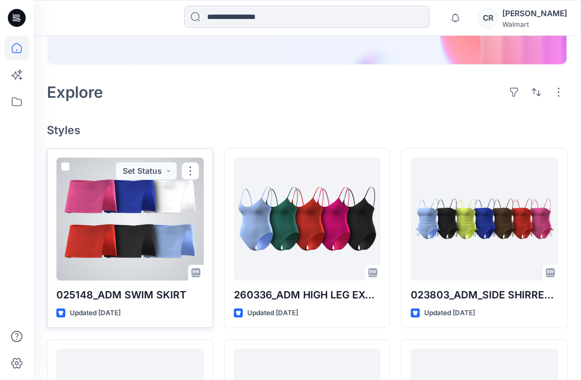 The image size is (581, 380). Describe the element at coordinates (130, 219) in the screenshot. I see `a: 025148_ADM SWIM SKIRT` at that location.